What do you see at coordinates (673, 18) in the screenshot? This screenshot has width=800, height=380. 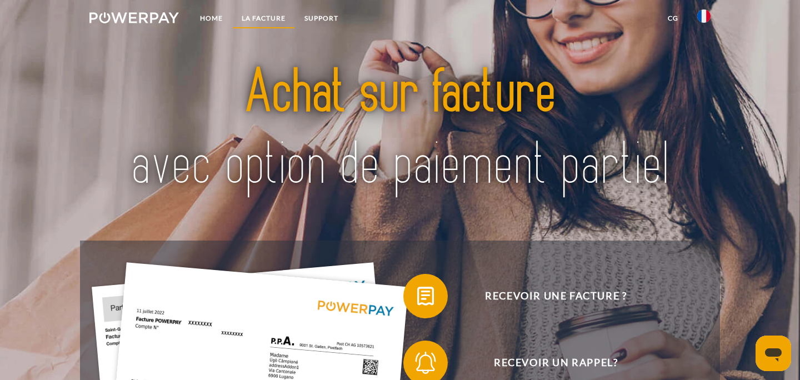 I see `a: CG` at bounding box center [673, 18].